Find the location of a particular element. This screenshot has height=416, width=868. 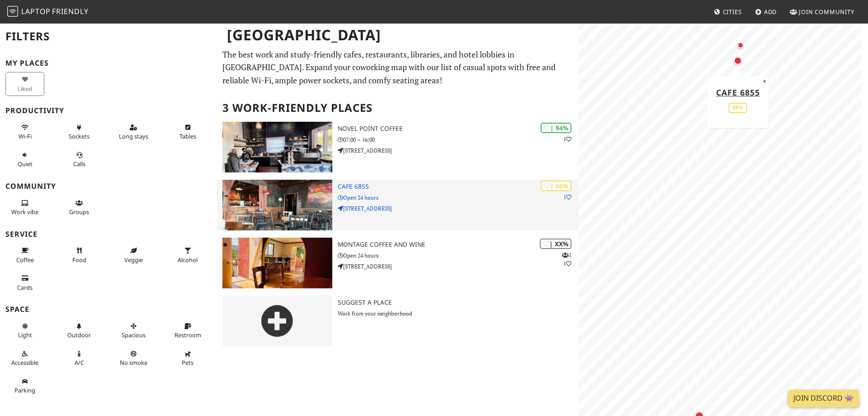

a: Add is located at coordinates (766, 11).